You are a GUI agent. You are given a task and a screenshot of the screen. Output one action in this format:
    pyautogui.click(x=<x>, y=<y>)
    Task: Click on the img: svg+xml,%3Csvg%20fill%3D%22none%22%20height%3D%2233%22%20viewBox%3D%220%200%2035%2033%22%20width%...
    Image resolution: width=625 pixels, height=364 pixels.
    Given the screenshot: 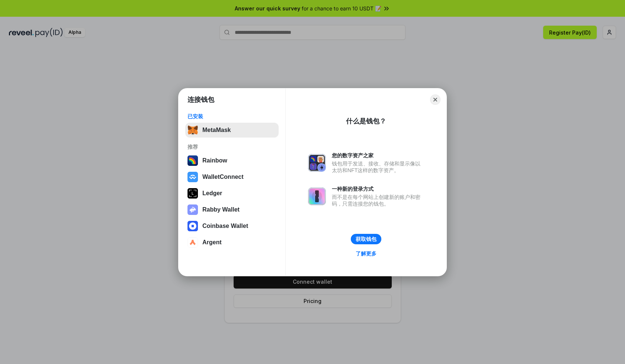 What is the action you would take?
    pyautogui.click(x=193, y=130)
    